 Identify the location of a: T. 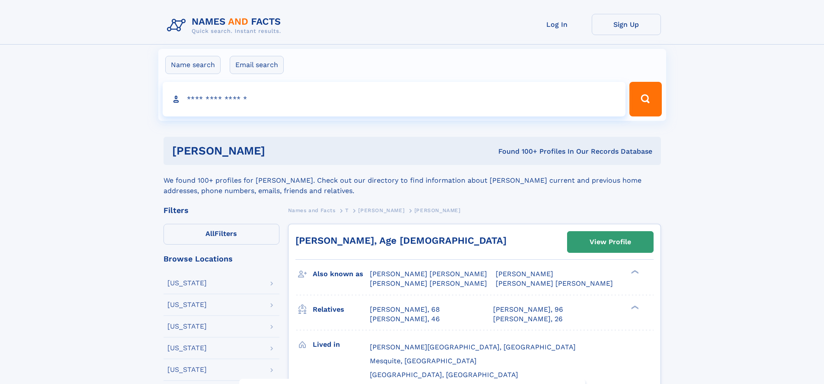
(347, 210).